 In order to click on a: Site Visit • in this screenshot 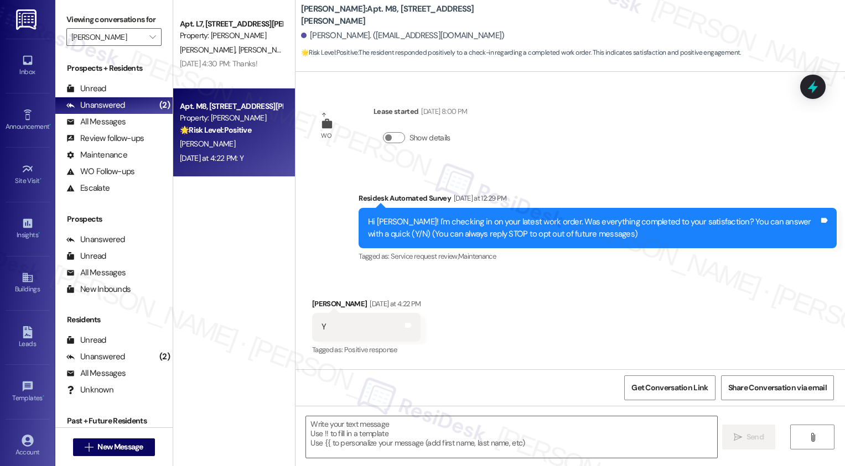, I will do `click(28, 175)`.